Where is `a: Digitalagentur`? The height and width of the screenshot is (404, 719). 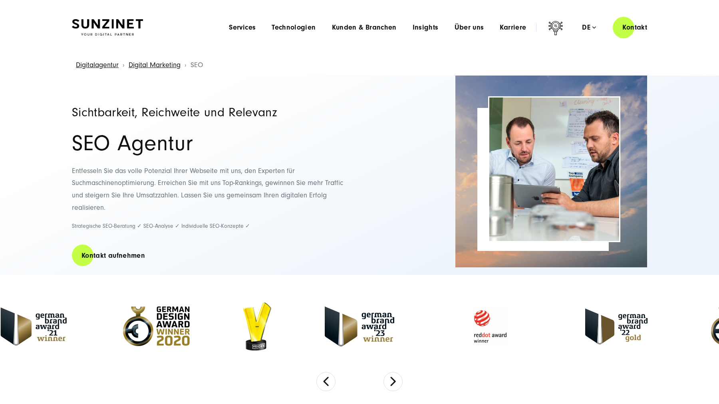
a: Digitalagentur is located at coordinates (97, 65).